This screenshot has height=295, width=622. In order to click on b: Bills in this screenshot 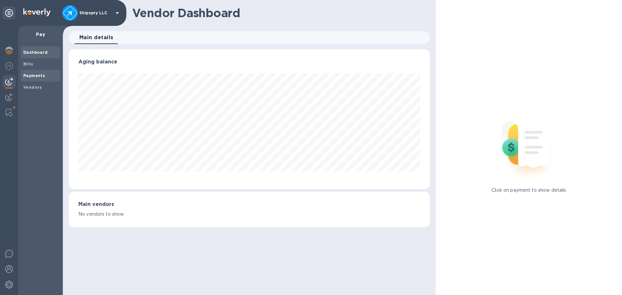, I will do `click(28, 64)`.